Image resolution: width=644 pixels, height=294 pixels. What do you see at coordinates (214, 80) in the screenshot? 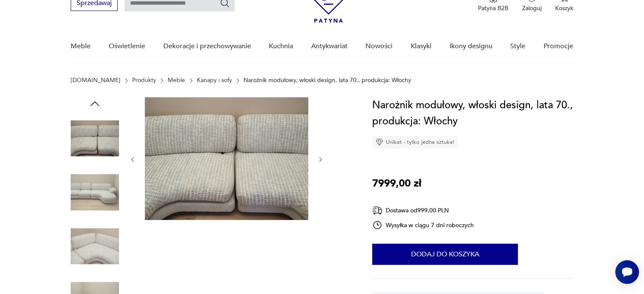
I see `a: Kanapy i sofy` at bounding box center [214, 80].